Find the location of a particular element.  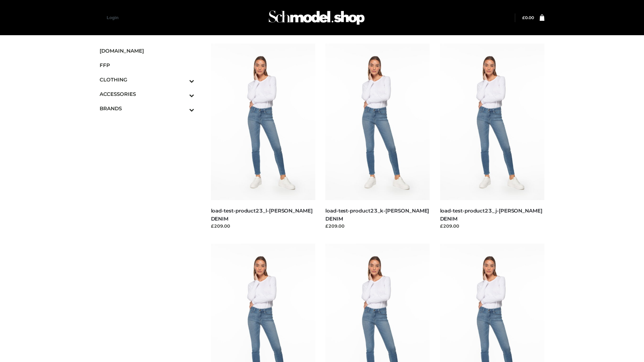

a: ACCESSORIESToggle Submenu is located at coordinates (147, 94).